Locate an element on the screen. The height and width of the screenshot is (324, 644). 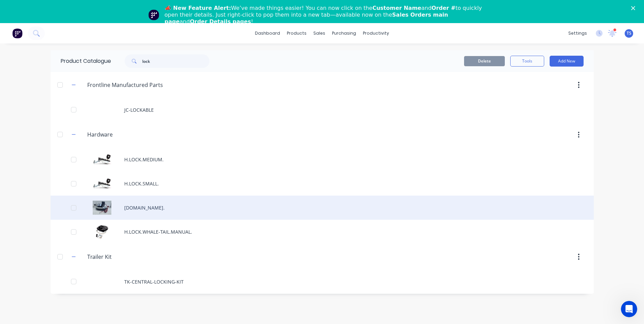
button: Tools is located at coordinates (527, 61).